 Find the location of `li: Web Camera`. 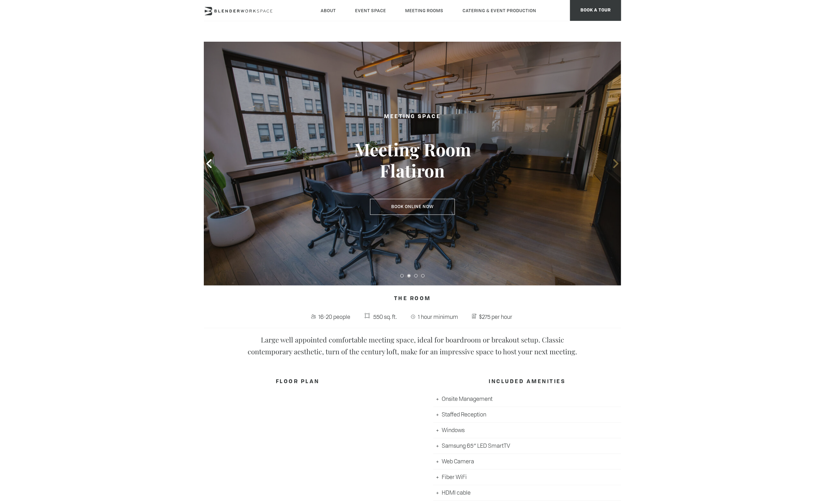

li: Web Camera is located at coordinates (527, 462).